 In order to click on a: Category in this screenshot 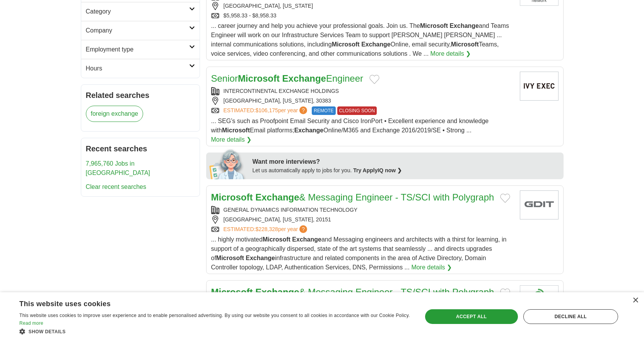, I will do `click(140, 11)`.